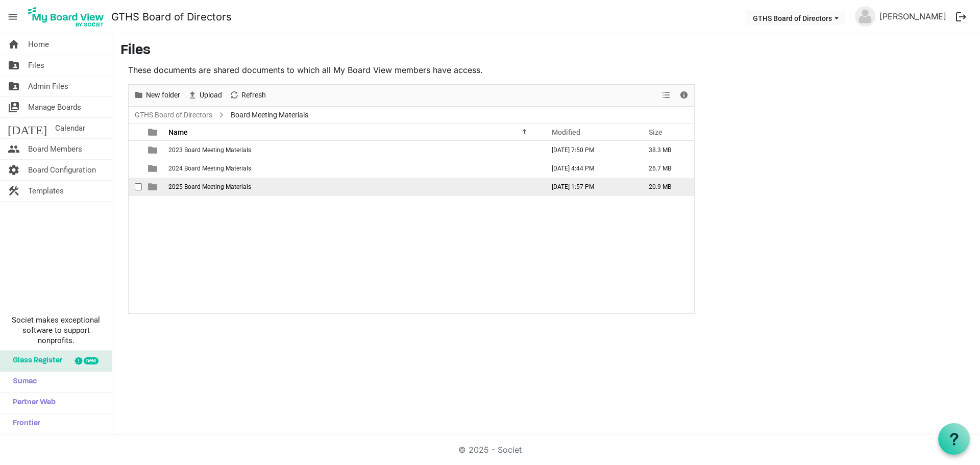 This screenshot has height=465, width=980. Describe the element at coordinates (48, 87) in the screenshot. I see `span: Admin Files` at that location.